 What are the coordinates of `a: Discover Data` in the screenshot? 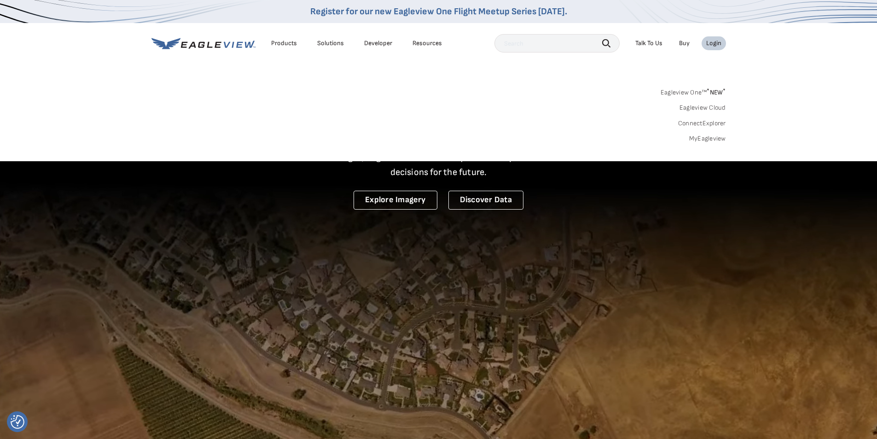 It's located at (486, 200).